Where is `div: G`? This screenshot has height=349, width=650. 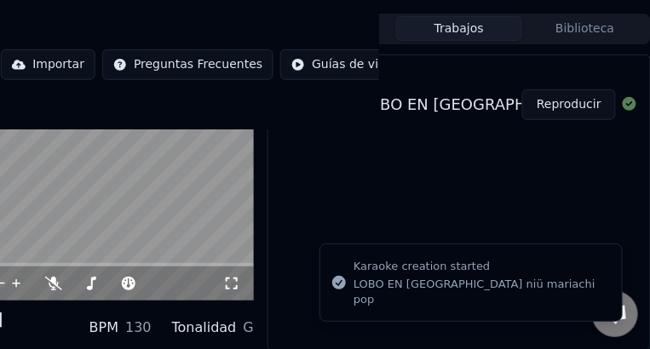 div: G is located at coordinates (249, 328).